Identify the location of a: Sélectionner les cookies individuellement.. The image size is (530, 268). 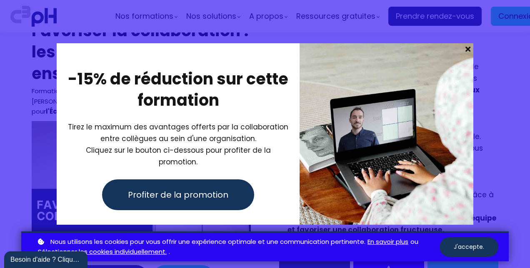
(102, 252).